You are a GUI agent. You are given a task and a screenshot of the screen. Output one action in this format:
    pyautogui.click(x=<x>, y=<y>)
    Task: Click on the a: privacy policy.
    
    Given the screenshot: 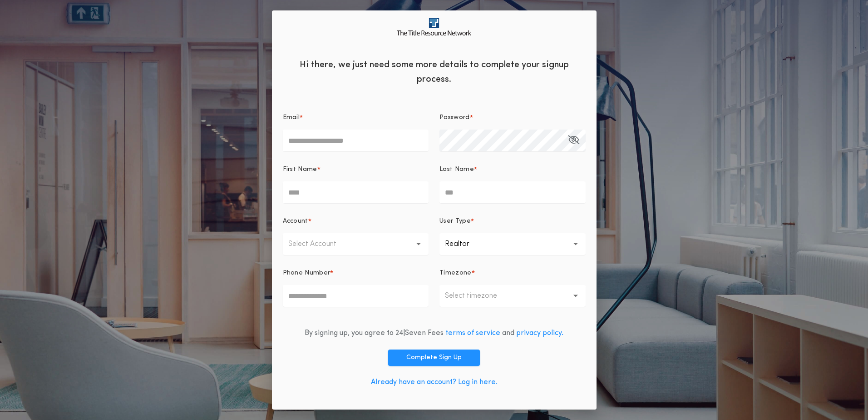 What is the action you would take?
    pyautogui.click(x=540, y=333)
    